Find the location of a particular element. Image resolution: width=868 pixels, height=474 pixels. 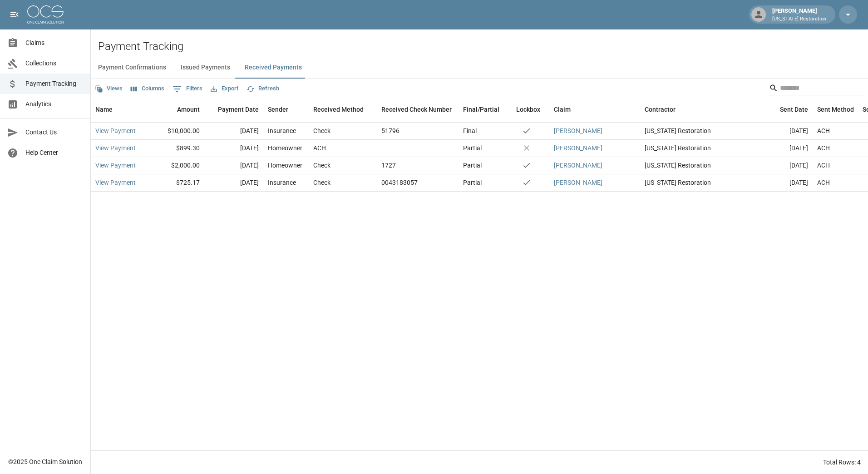

span: Contact Us is located at coordinates (54, 132).